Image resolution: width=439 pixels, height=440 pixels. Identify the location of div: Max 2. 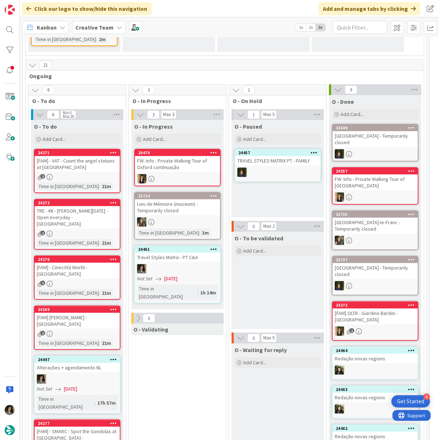
(269, 226).